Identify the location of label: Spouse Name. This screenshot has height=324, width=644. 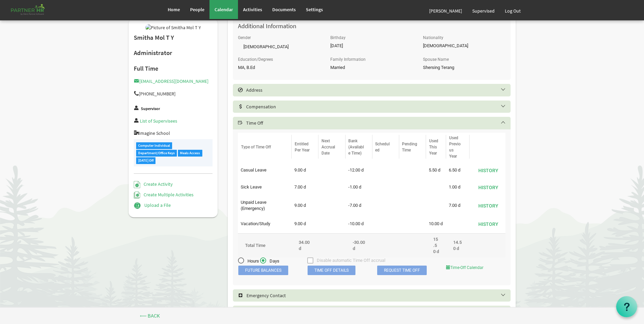
(436, 60).